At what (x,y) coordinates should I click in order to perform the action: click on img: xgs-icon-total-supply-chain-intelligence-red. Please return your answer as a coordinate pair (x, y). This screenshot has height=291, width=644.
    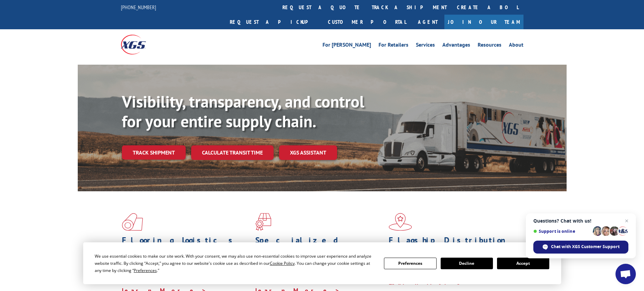
    Looking at the image, I should click on (133, 222).